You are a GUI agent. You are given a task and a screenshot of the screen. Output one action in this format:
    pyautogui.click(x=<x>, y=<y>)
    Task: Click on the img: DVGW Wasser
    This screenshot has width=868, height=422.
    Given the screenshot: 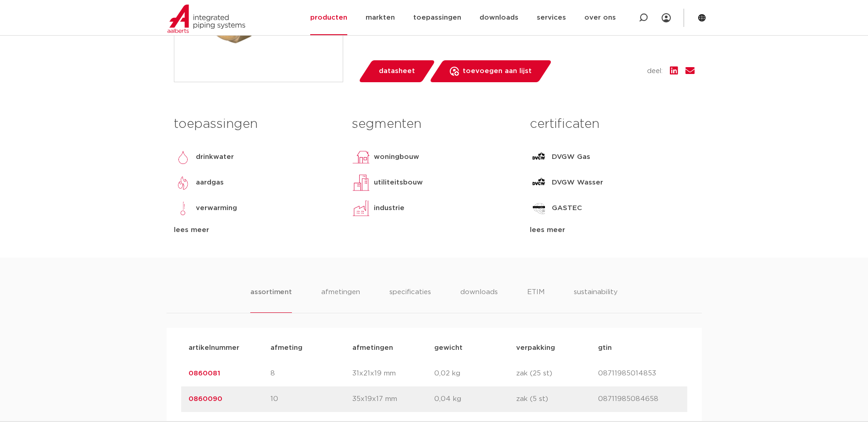 What is the action you would take?
    pyautogui.click(x=539, y=183)
    